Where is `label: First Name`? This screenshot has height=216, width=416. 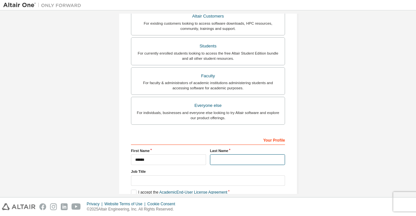
label: First Name is located at coordinates (168, 151).